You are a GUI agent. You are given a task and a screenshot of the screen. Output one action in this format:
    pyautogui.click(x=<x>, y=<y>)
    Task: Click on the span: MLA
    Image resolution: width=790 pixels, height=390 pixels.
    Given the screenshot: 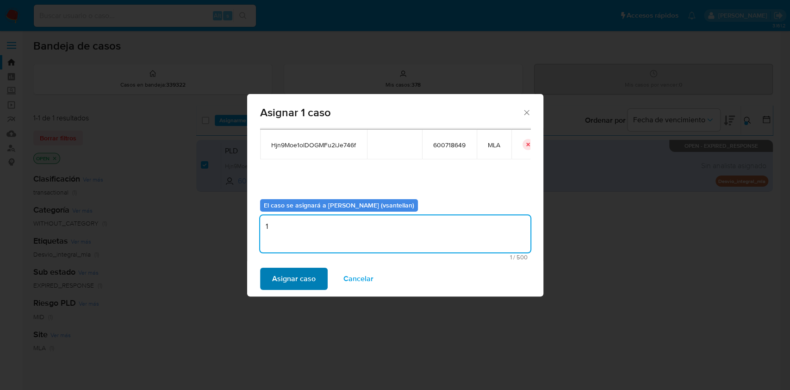 What is the action you would take?
    pyautogui.click(x=494, y=145)
    